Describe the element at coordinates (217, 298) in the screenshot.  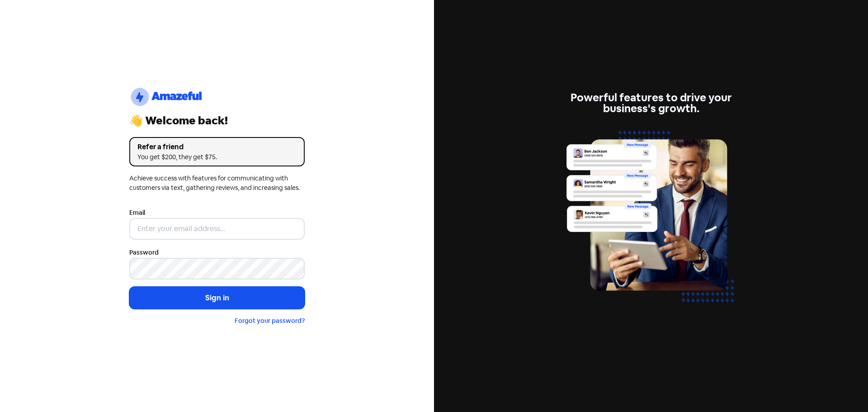
I see `button: Sign in` at that location.